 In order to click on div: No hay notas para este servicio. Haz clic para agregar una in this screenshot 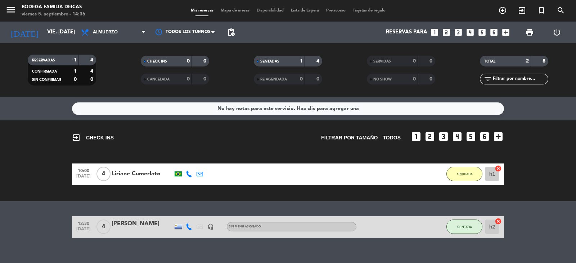, I will do `click(288, 109)`.